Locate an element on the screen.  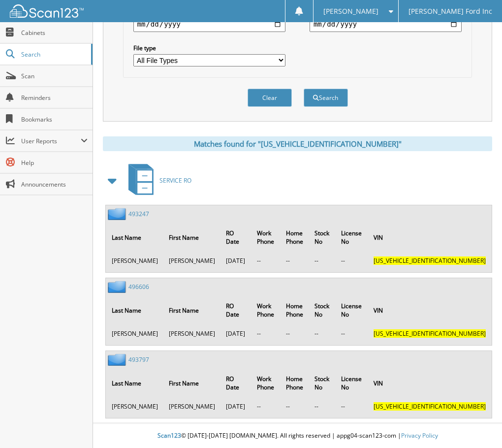
img: scan123-logo-white.svg is located at coordinates (47, 11).